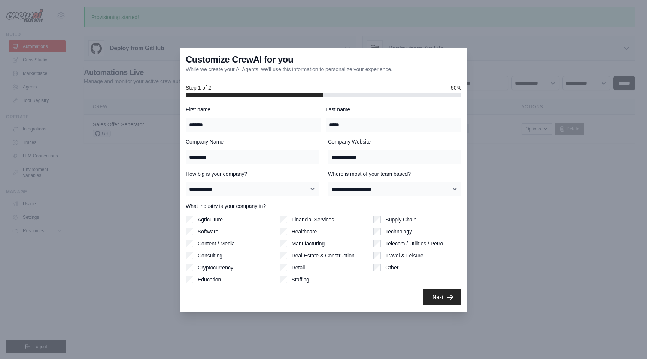 The height and width of the screenshot is (359, 647). I want to click on label: Education, so click(209, 279).